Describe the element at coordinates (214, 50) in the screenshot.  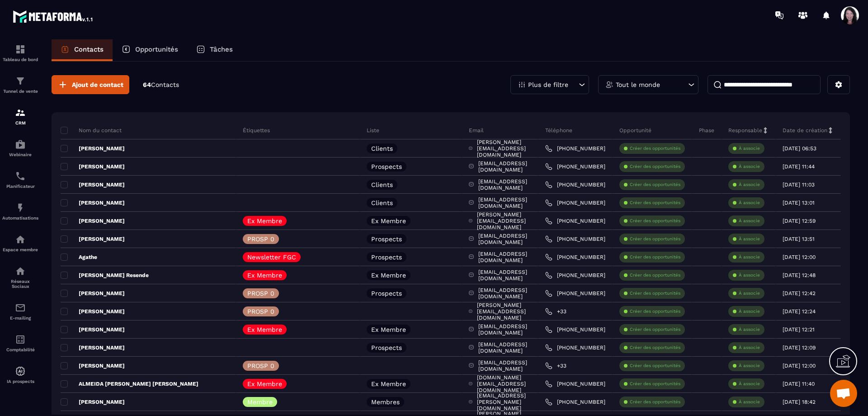
I see `a: Tâches` at that location.